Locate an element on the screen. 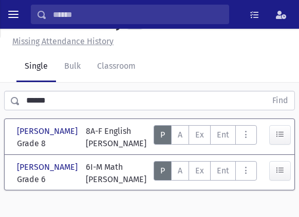 The height and width of the screenshot is (217, 299). u: Missing Attendance History is located at coordinates (63, 41).